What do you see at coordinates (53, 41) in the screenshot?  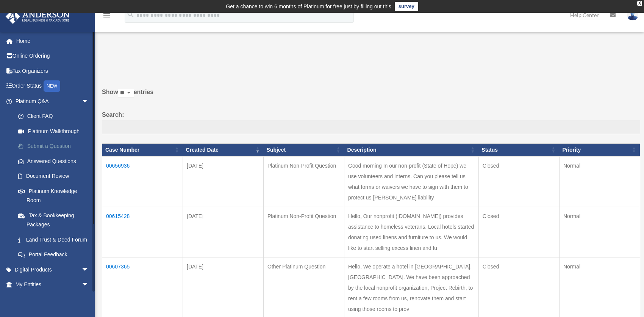 I see `a: Home` at bounding box center [53, 41].